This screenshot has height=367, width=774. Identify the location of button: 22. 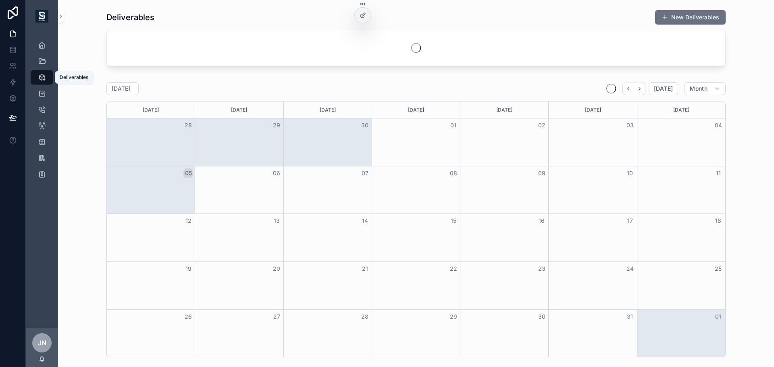
(454, 269).